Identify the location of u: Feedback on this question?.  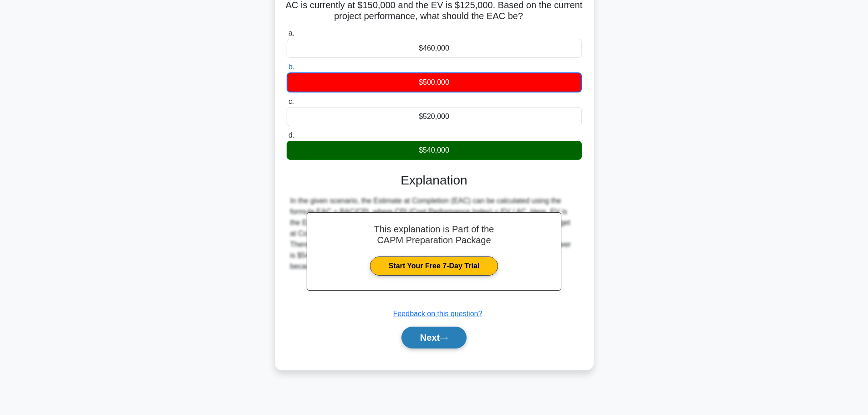
(438, 313).